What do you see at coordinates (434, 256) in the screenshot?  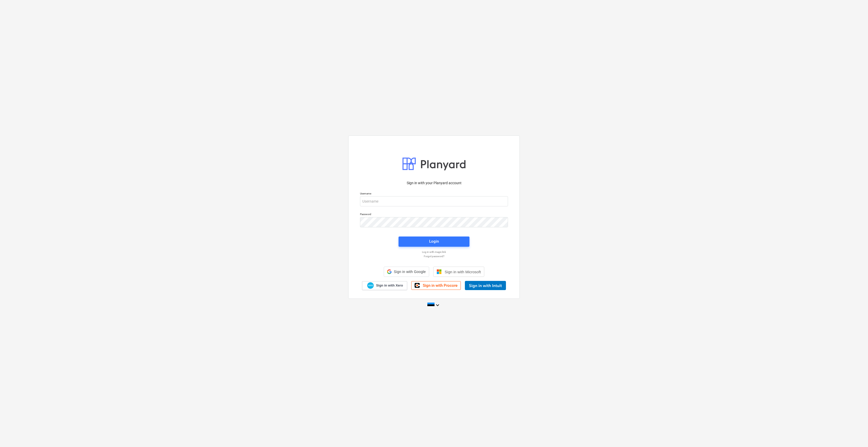 I see `p: Forgot password?` at bounding box center [434, 256].